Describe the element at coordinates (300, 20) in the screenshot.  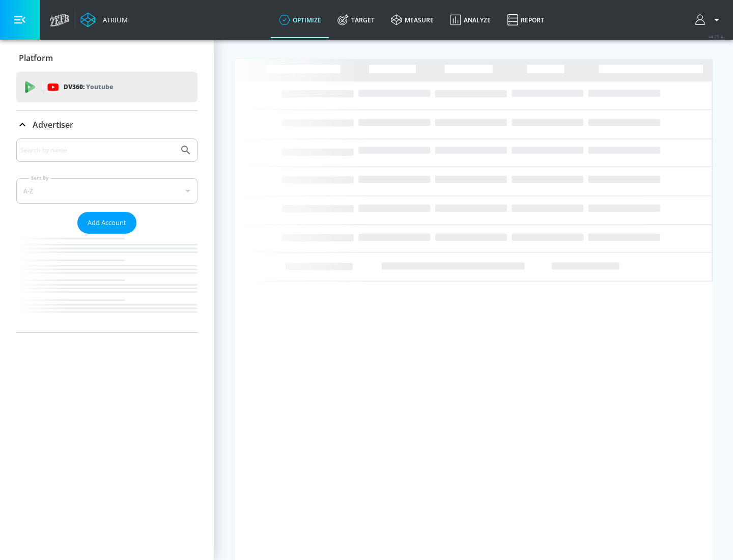
I see `a: optimize` at that location.